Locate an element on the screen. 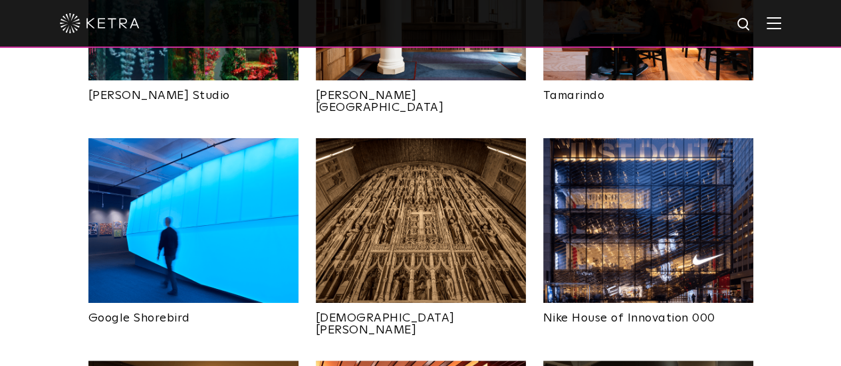  a: Tamarindo is located at coordinates (648, 91).